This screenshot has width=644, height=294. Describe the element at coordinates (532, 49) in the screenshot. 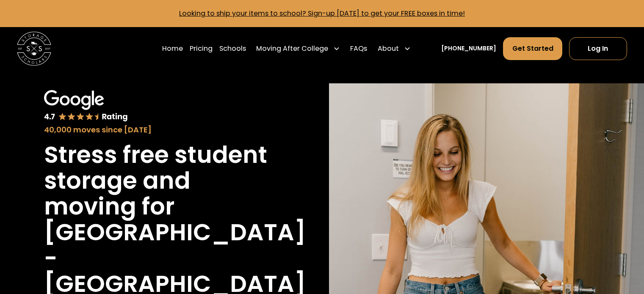

I see `a: Get Started` at that location.